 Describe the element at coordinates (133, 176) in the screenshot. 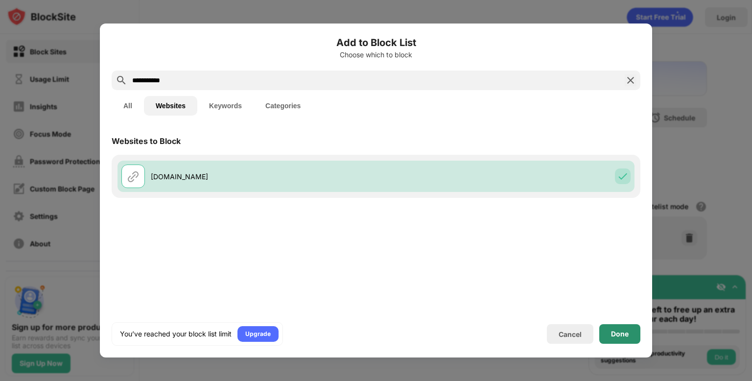

I see `img: url.svg` at that location.